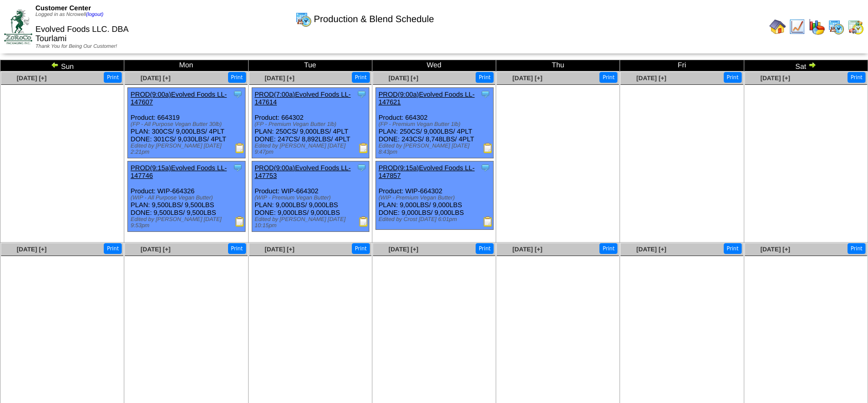 This screenshot has height=403, width=868. What do you see at coordinates (797, 27) in the screenshot?
I see `img: line_graph.gif` at bounding box center [797, 27].